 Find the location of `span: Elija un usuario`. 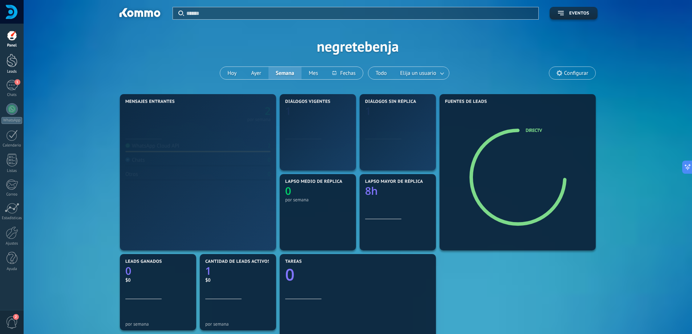

span: Elija un usuario is located at coordinates (418, 73).